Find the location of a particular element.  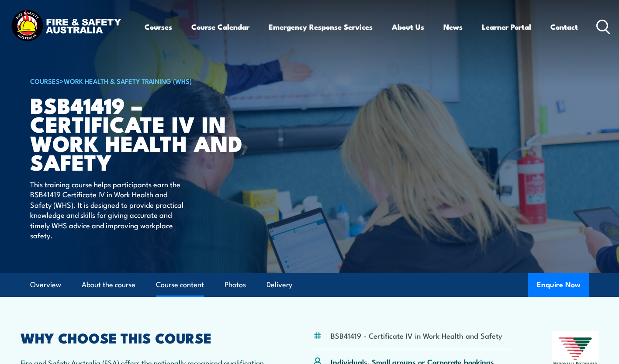

li: BSB41419 - Certificate IV in Work Health and Safety is located at coordinates (416, 335).